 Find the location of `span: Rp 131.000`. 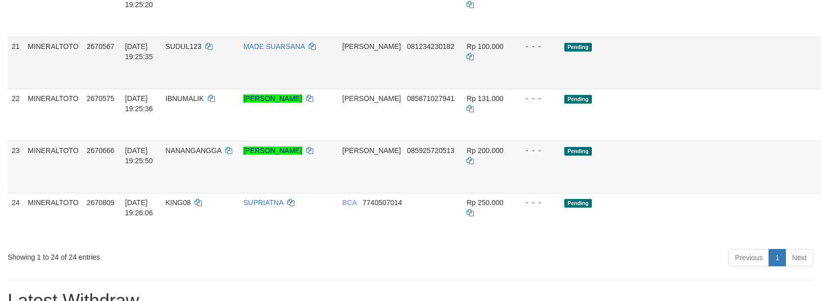

span: Rp 131.000 is located at coordinates (485, 98).